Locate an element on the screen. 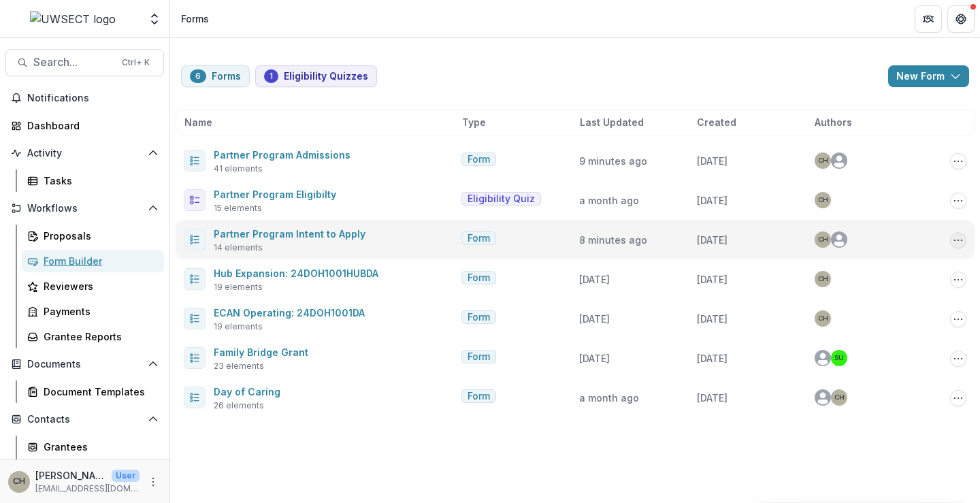 The width and height of the screenshot is (980, 503). span: 14 elements is located at coordinates (238, 248).